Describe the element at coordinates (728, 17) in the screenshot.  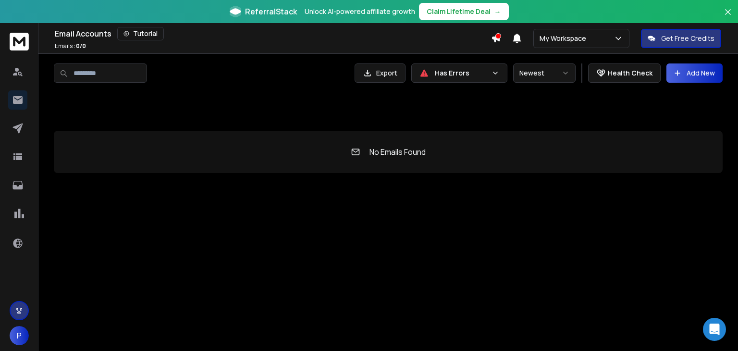
I see `button: Close banner` at that location.